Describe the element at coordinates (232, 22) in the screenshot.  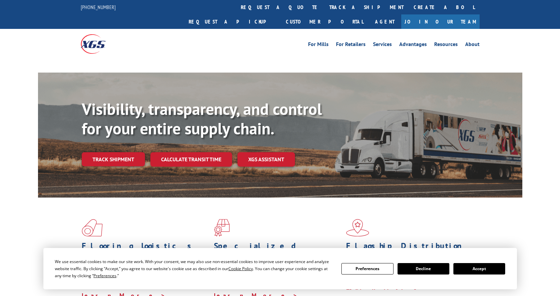
I see `a: Request a pickup` at that location.